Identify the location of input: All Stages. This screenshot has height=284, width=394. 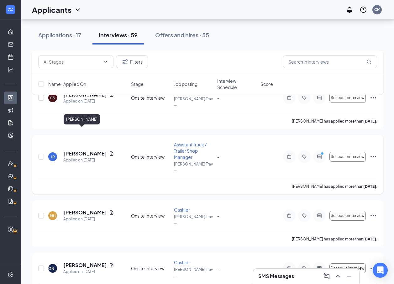
(72, 62).